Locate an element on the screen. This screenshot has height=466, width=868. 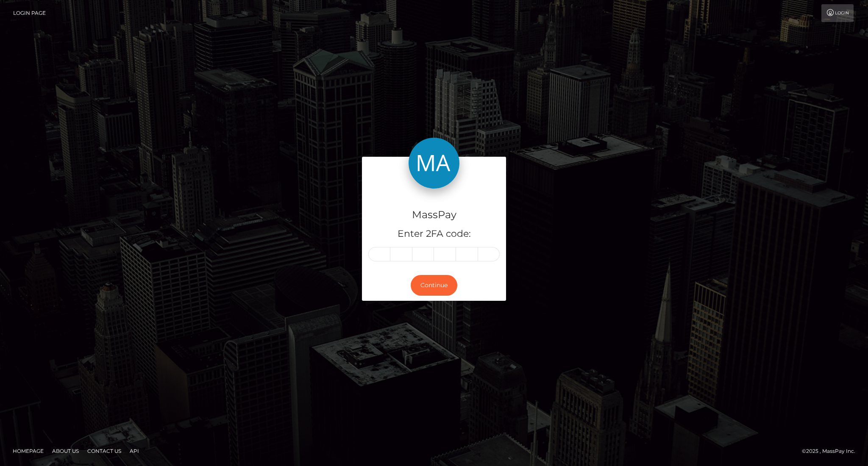
h4: MassPay is located at coordinates (434, 215).